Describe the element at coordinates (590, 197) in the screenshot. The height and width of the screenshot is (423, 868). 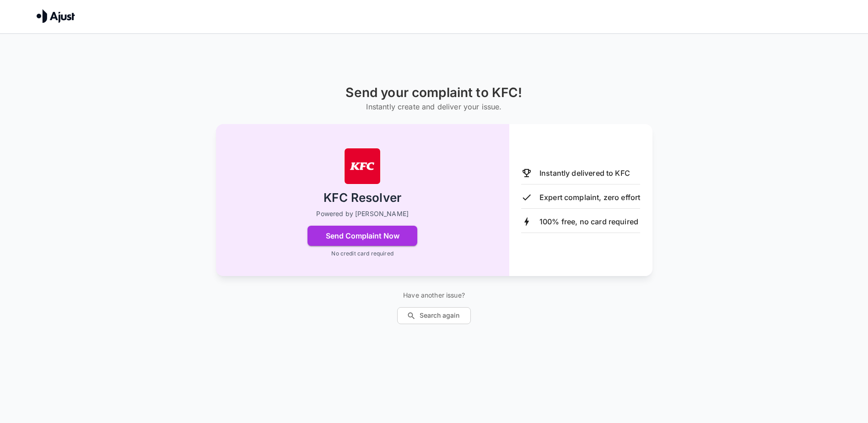
I see `p: Expert complaint, zero effort` at that location.